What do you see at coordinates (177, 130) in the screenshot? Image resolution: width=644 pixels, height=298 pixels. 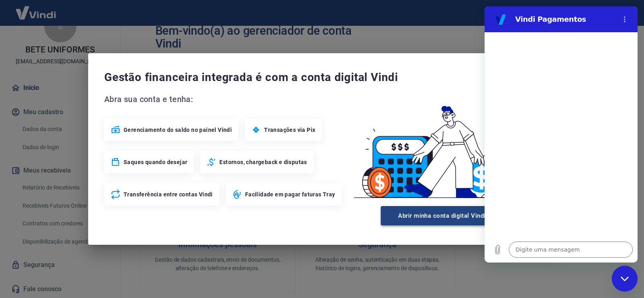 I see `span: Gerenciamento do saldo no painel Vindi` at bounding box center [177, 130].